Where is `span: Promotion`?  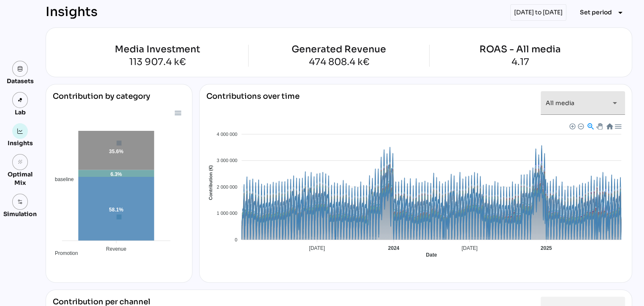
span: Promotion is located at coordinates (64, 253).